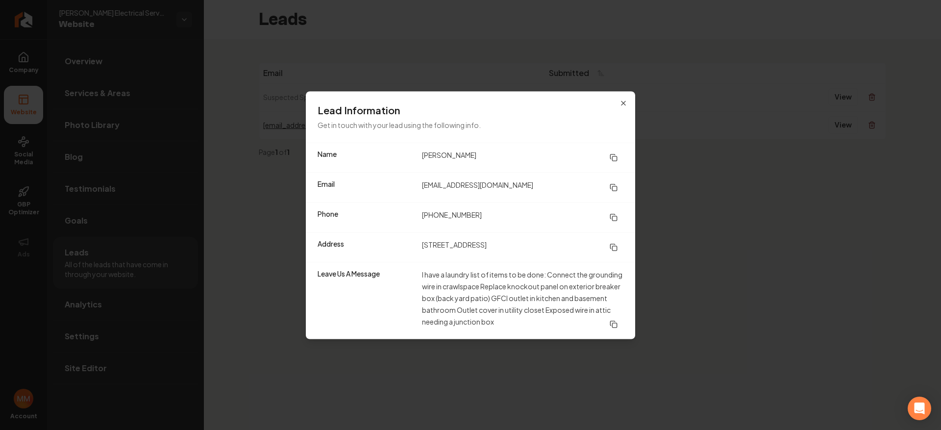  What do you see at coordinates (365, 300) in the screenshot?
I see `dt: Leave Us A Message` at bounding box center [365, 300].